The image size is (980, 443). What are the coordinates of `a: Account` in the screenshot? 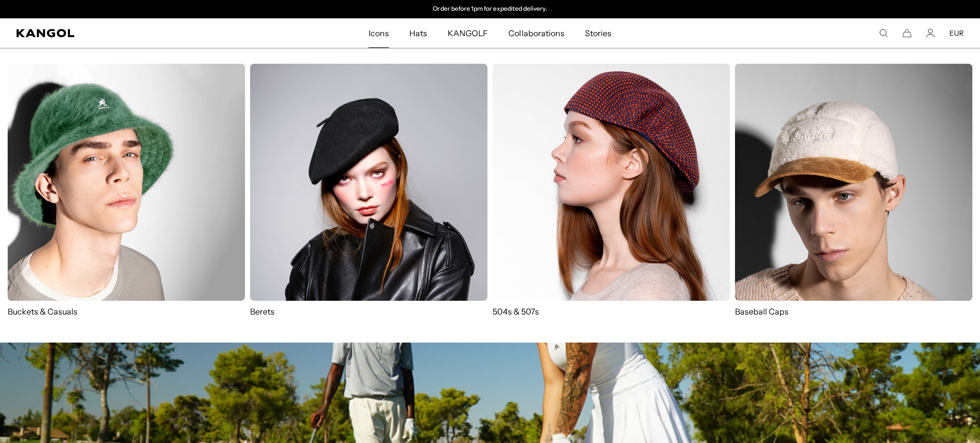 It's located at (930, 33).